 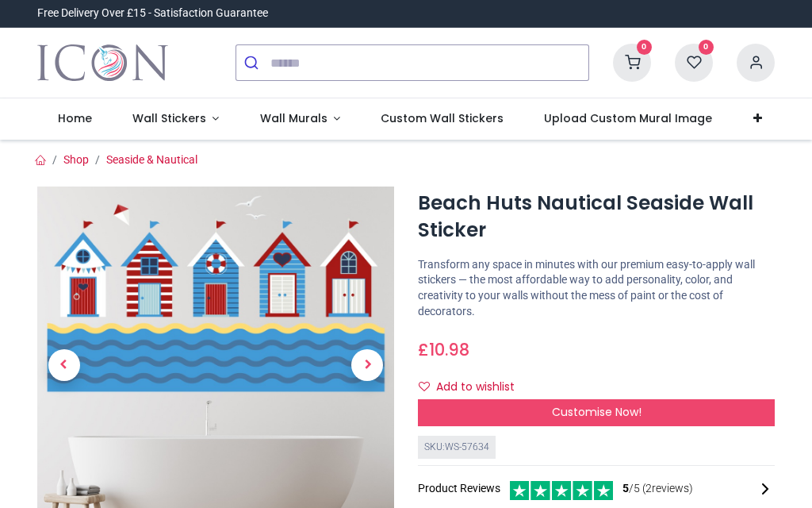 What do you see at coordinates (658, 488) in the screenshot?
I see `span: /5 ( 2 reviews)` at bounding box center [658, 488].